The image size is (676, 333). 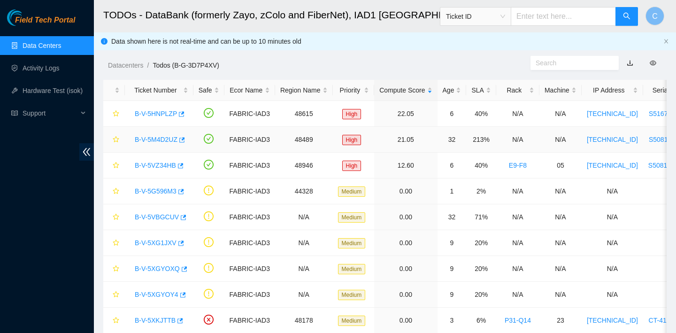 I want to click on button: download, so click(x=630, y=63).